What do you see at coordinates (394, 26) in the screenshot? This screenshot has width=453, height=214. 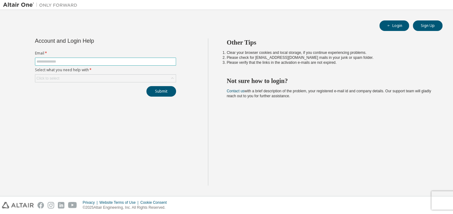 I see `button: Login` at bounding box center [394, 26].